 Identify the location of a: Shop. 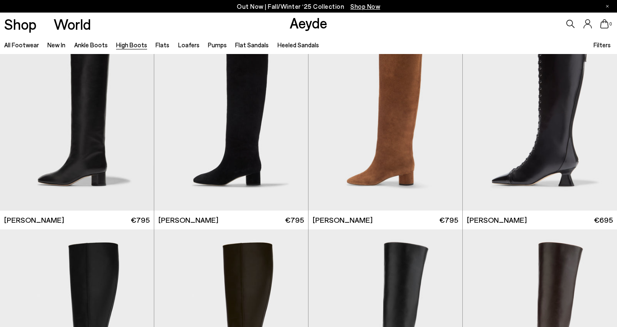
(20, 24).